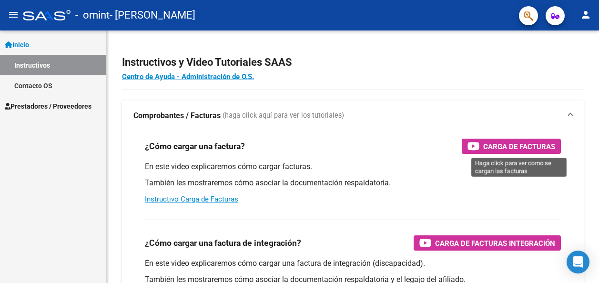 Image resolution: width=599 pixels, height=283 pixels. What do you see at coordinates (352, 183) in the screenshot?
I see `p: También les mostraremos cómo asociar la documentación respaldatoria.` at bounding box center [352, 183].